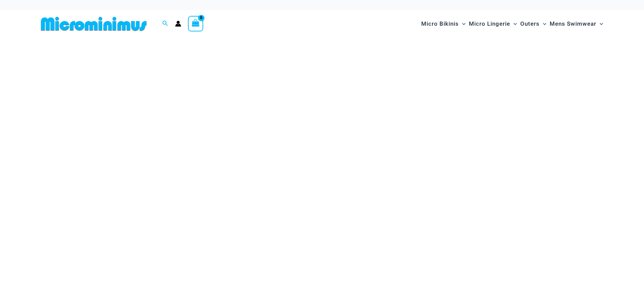  What do you see at coordinates (490, 23) in the screenshot?
I see `span: Micro Lingerie` at bounding box center [490, 23].